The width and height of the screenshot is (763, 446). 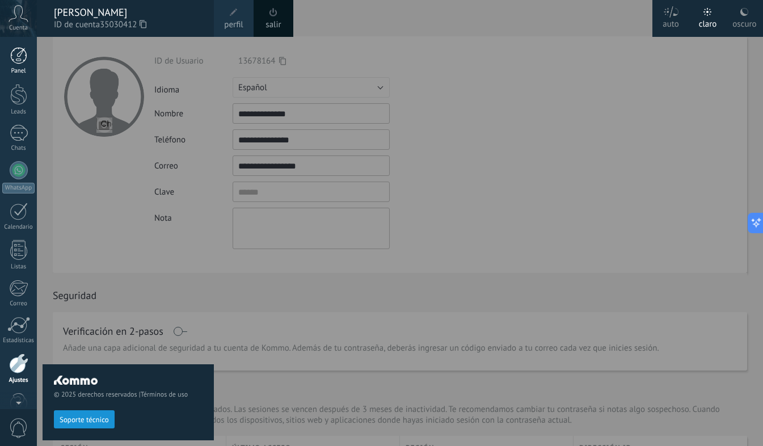 I want to click on div: Listas, so click(x=19, y=267).